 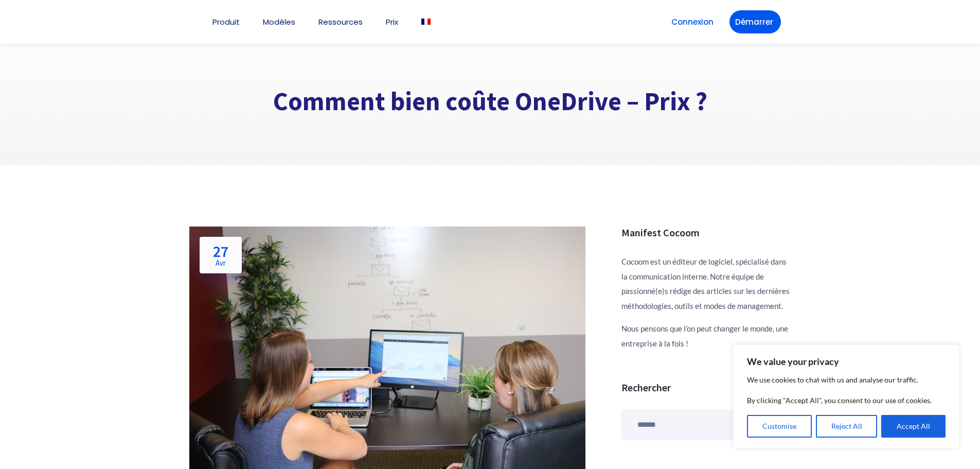 I want to click on span: Avr, so click(x=221, y=263).